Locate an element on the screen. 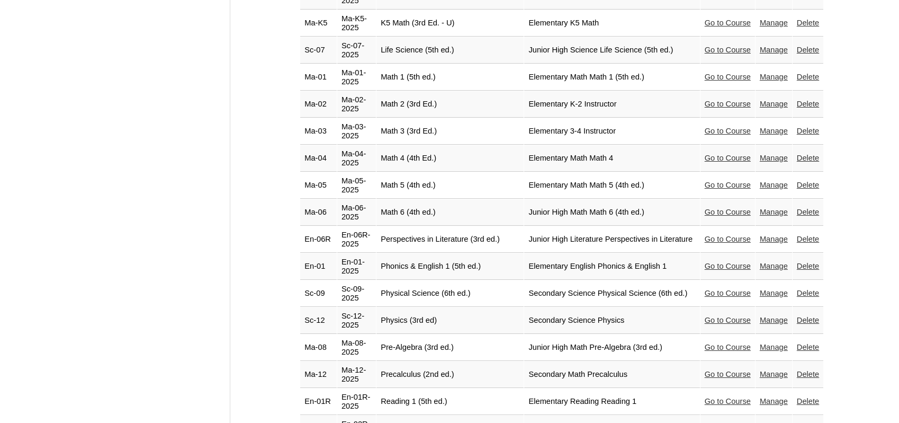 This screenshot has width=899, height=423. td: En-01-2025 is located at coordinates (356, 266).